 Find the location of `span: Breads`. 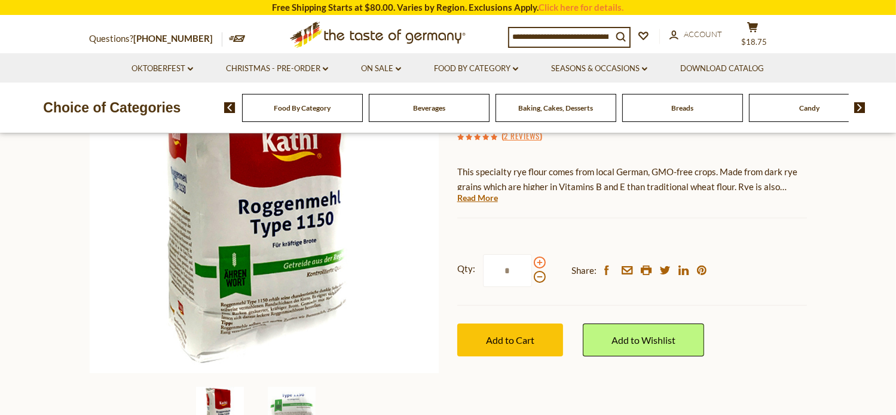

span: Breads is located at coordinates (682, 108).